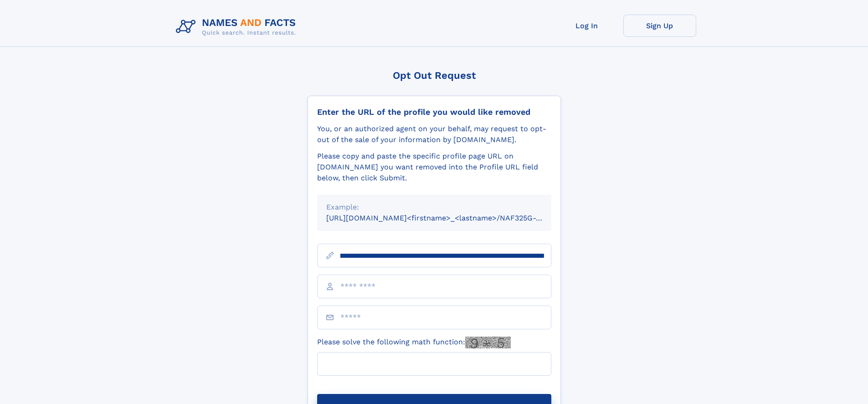 The width and height of the screenshot is (868, 404). Describe the element at coordinates (414, 342) in the screenshot. I see `label: Please solve the following math function:` at that location.